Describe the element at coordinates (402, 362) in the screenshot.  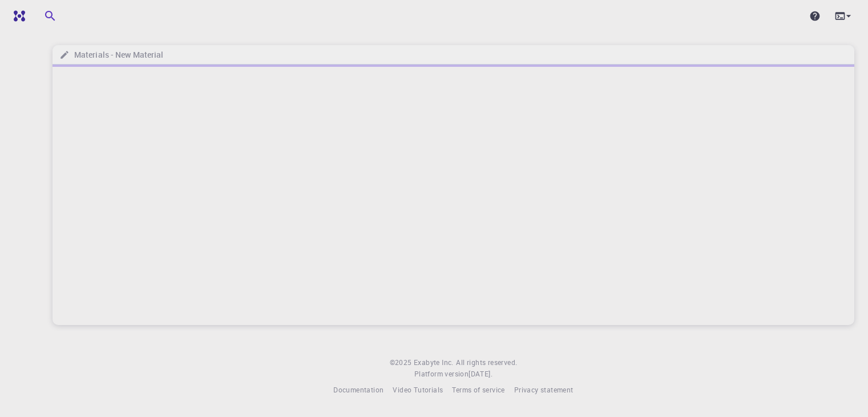
I see `span: © 2025` at that location.